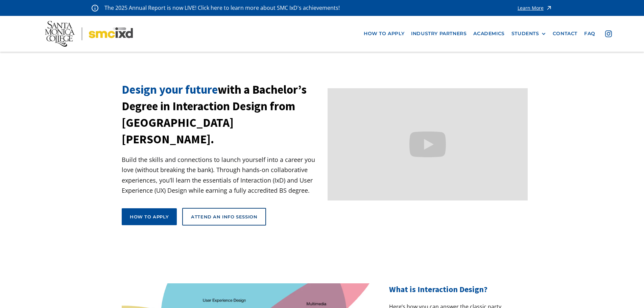  Describe the element at coordinates (549, 8) in the screenshot. I see `img: icon - arrow - alert` at that location.